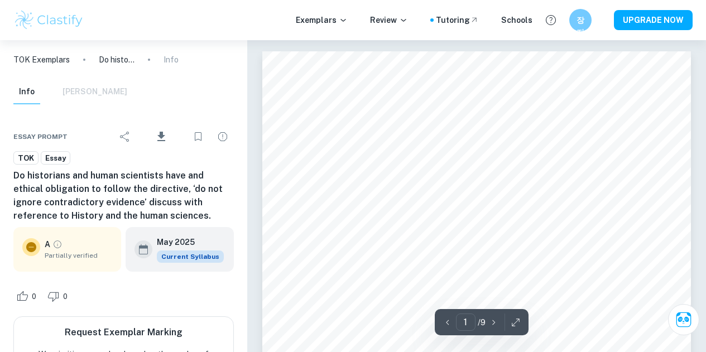  I want to click on div: Share, so click(125, 137).